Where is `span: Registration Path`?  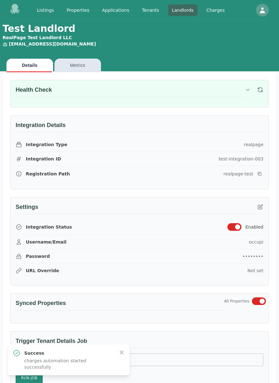 span: Registration Path is located at coordinates (48, 174).